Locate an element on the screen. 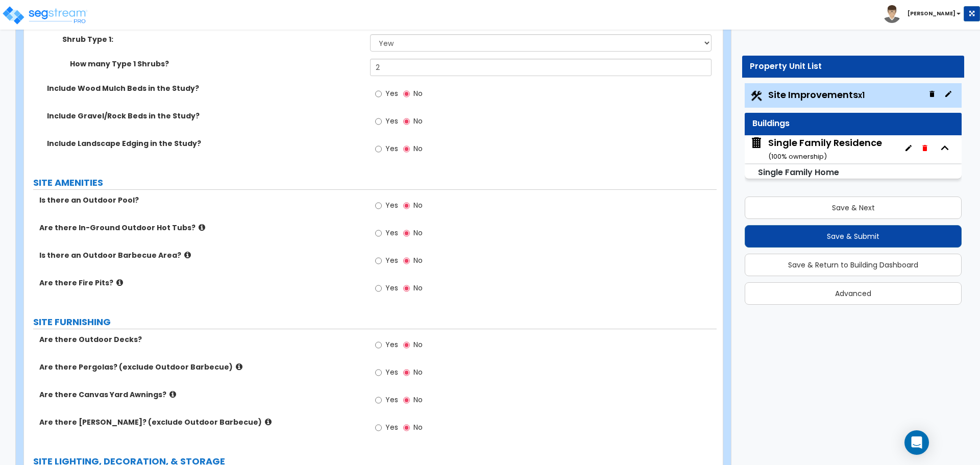 This screenshot has width=980, height=465. button: Save & Return to Building Dashboard is located at coordinates (853, 265).